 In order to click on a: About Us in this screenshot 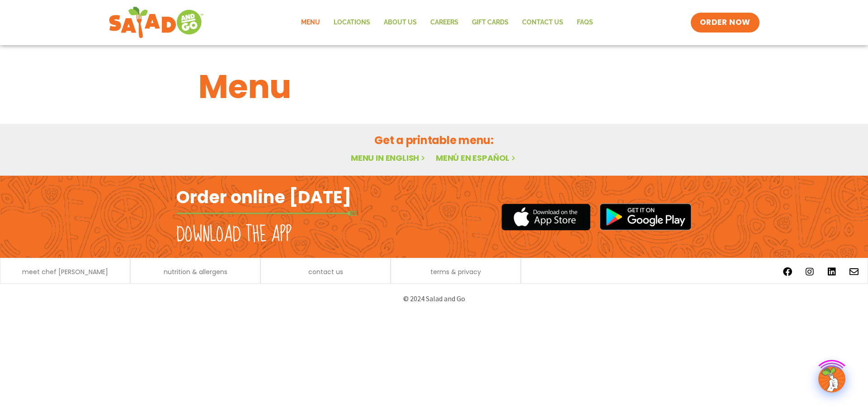, I will do `click(400, 23)`.